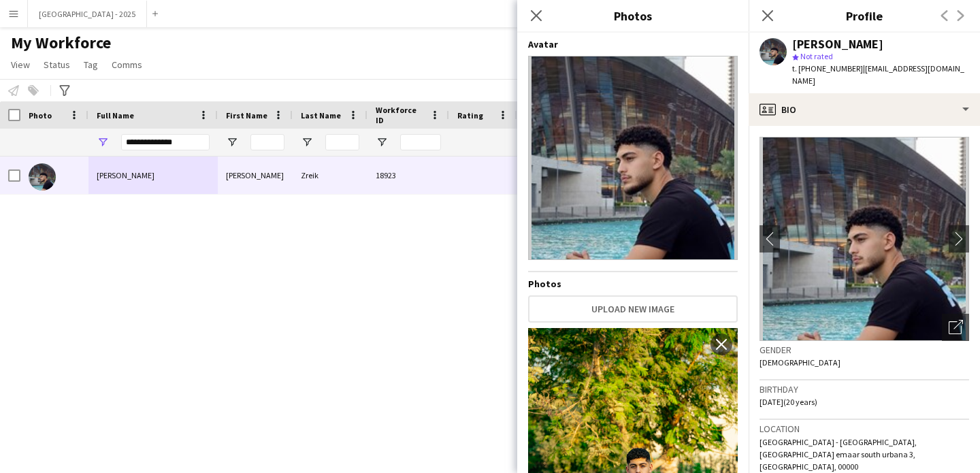 The height and width of the screenshot is (473, 980). What do you see at coordinates (633, 44) in the screenshot?
I see `h4: Avatar` at bounding box center [633, 44].